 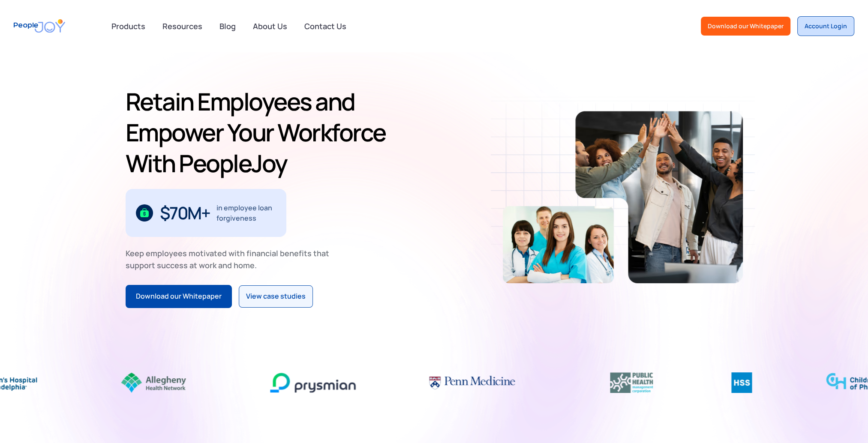 What do you see at coordinates (231, 259) in the screenshot?
I see `div: Keep employees motivated with financial benefits that support success at work and home.` at bounding box center [231, 259].